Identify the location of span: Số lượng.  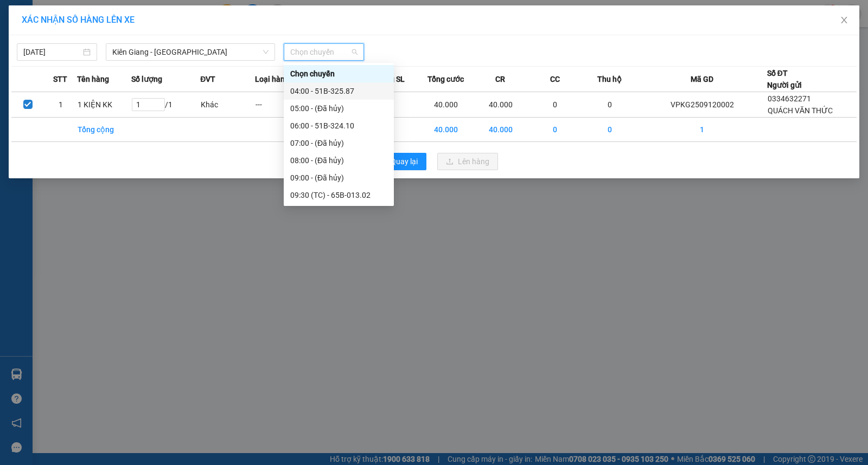
(147, 79).